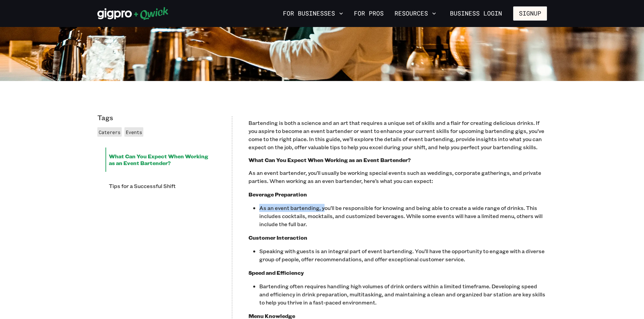 Image resolution: width=644 pixels, height=319 pixels. I want to click on li: Tips for a Successful Shift, so click(161, 186).